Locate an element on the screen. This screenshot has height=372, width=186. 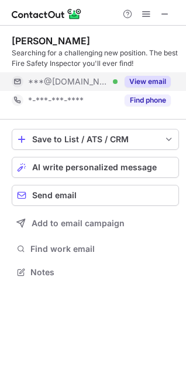
button: Notes is located at coordinates (95, 273).